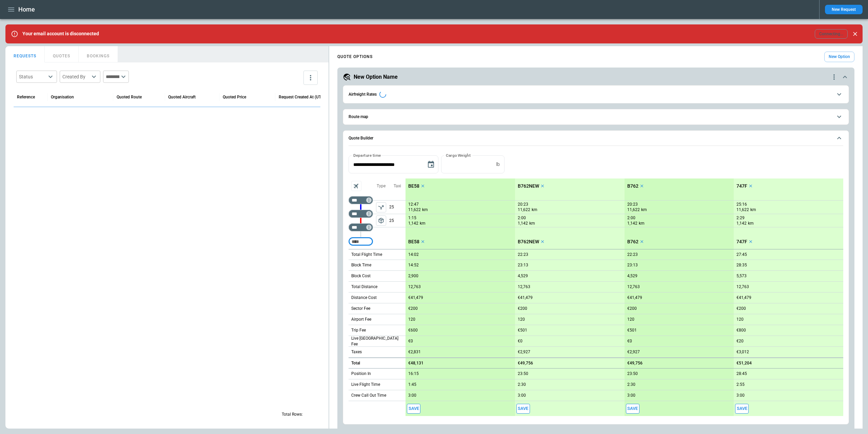  I want to click on p: €49,756, so click(525, 363).